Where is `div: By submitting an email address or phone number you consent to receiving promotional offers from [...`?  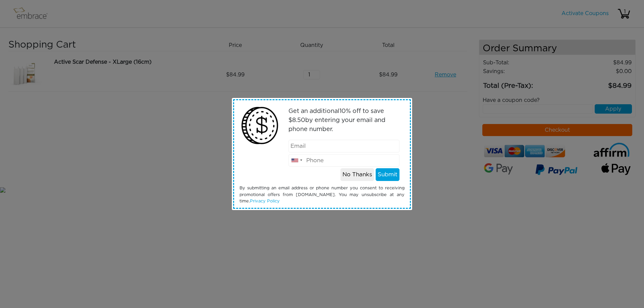
div: By submitting an email address or phone number you consent to receiving promotional offers from [... is located at coordinates (322, 195).